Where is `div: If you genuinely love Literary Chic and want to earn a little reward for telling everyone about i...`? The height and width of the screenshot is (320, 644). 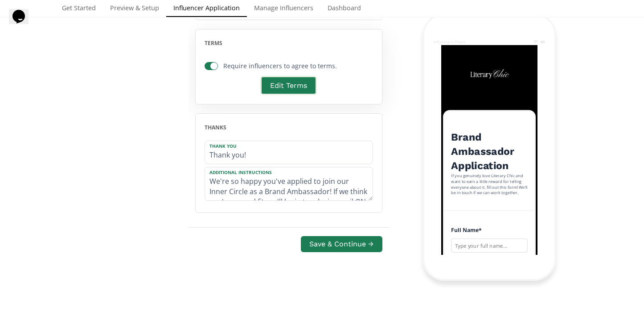 div: If you genuinely love Literary Chic and want to earn a little reward for telling everyone about i... is located at coordinates (489, 184).